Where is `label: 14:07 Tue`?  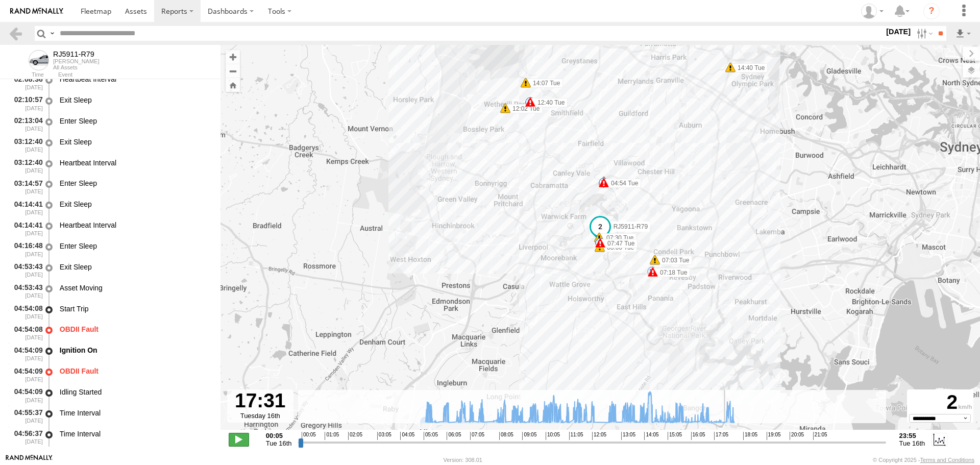 label: 14:07 Tue is located at coordinates (544, 83).